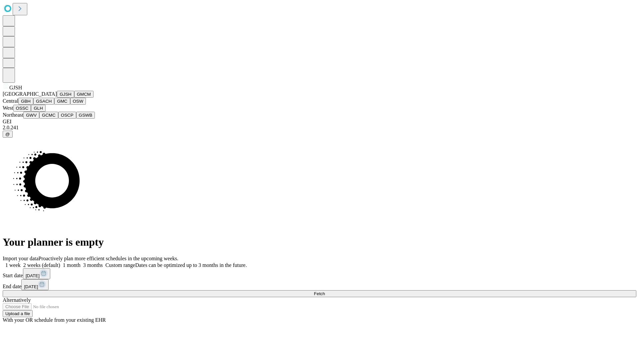 The image size is (639, 359). I want to click on div: Start date, so click(319, 274).